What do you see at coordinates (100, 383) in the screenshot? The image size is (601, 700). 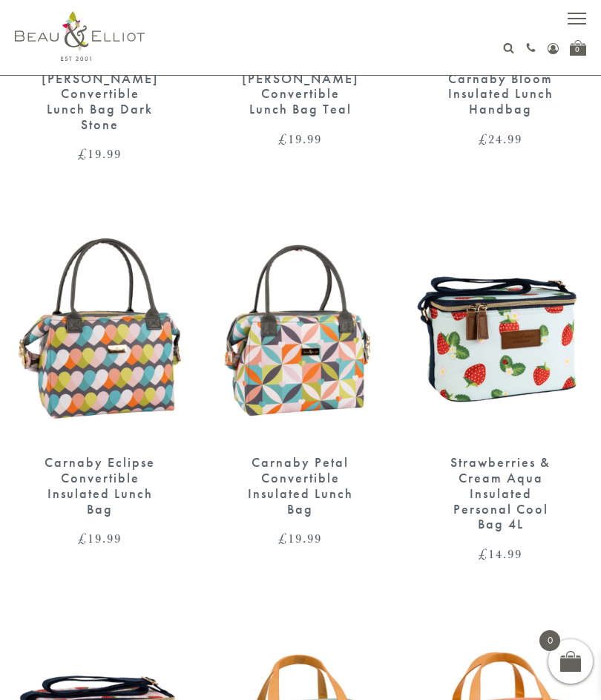 I see `a: Carnaby eclipse convertible lunch bag Carnaby Eclipse Convertible Insulated Lunch Bag £19.99` at bounding box center [100, 383].